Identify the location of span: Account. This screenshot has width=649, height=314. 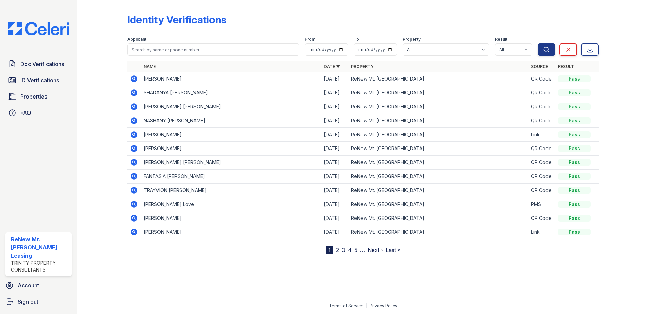
(28, 285).